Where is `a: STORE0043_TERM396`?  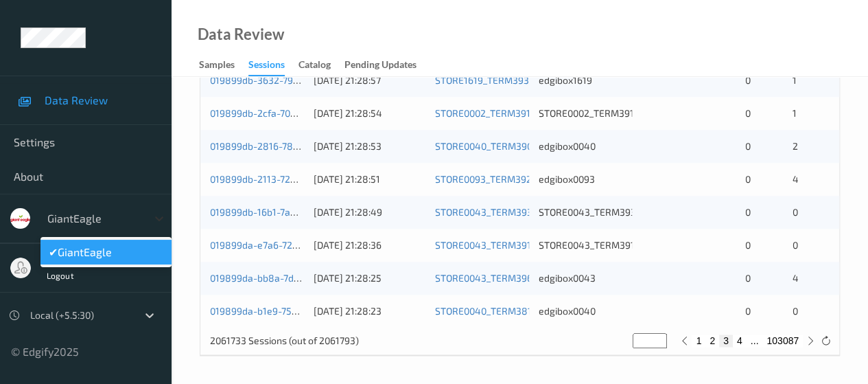 a: STORE0043_TERM396 is located at coordinates (484, 278).